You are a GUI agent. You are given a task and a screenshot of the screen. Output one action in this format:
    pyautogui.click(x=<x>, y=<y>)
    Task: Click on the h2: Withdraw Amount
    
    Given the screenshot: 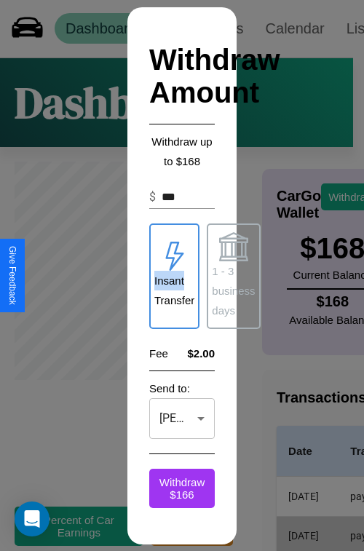 What is the action you would take?
    pyautogui.click(x=182, y=76)
    